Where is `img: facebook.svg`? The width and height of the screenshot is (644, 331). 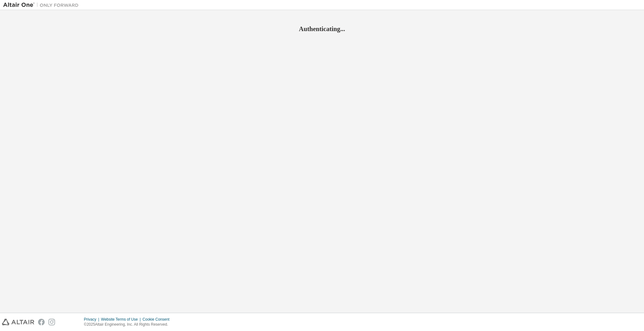
img: facebook.svg is located at coordinates (41, 322).